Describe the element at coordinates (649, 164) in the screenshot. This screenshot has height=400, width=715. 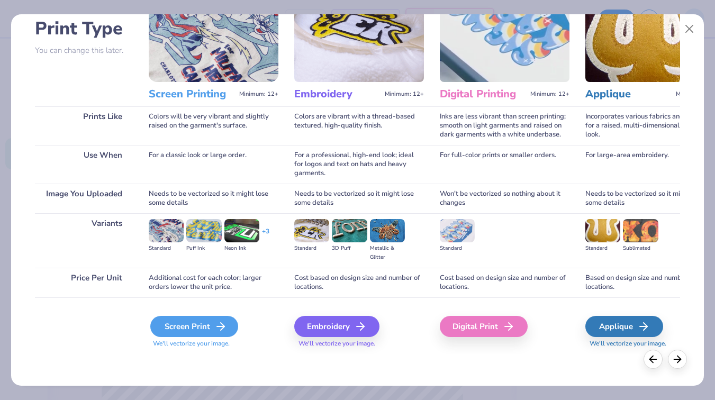
I see `div: For large-area embroidery.` at that location.